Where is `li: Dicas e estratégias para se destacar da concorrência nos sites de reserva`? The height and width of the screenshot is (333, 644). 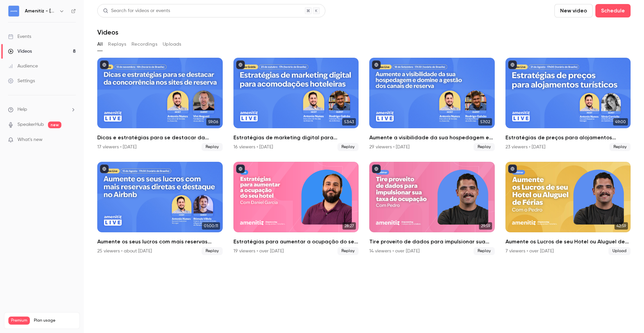 li: Dicas e estratégias para se destacar da concorrência nos sites de reserva is located at coordinates (160, 105).